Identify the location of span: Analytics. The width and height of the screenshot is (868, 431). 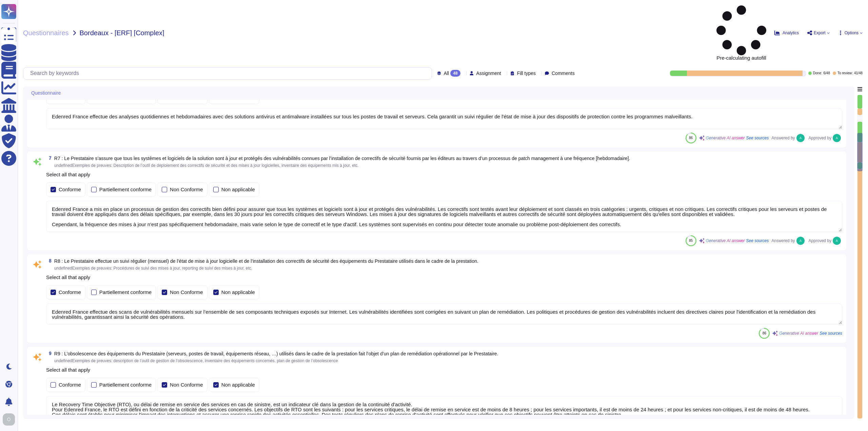
(791, 33).